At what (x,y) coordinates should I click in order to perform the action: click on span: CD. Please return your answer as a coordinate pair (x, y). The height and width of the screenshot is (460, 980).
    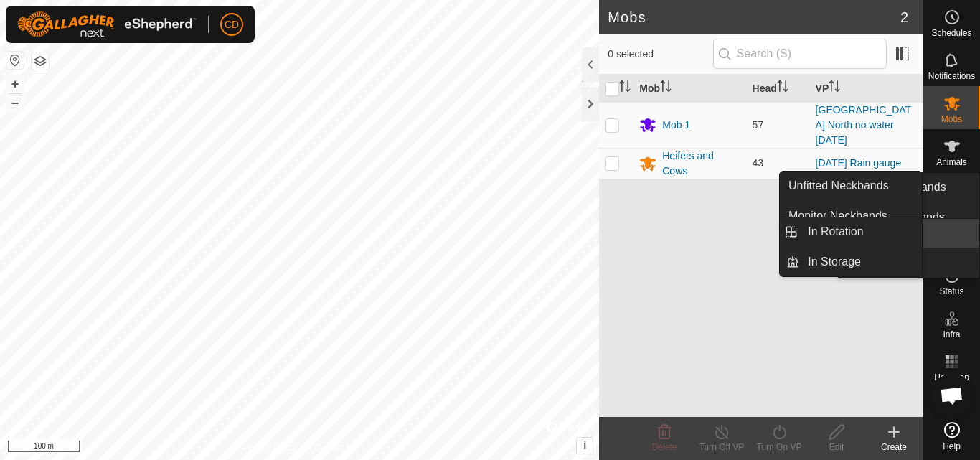
    Looking at the image, I should click on (232, 25).